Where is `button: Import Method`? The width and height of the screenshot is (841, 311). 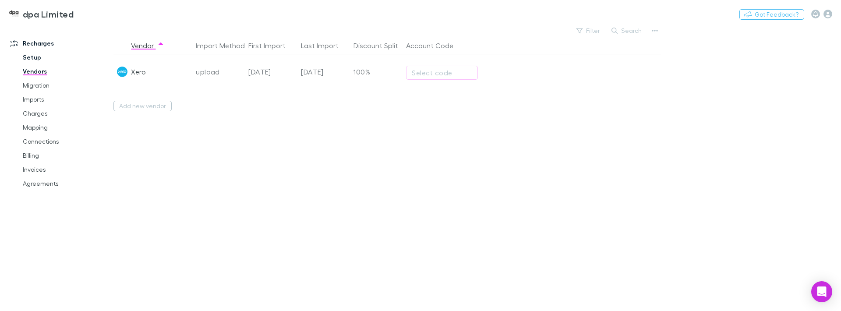
button: Import Method is located at coordinates (225, 46).